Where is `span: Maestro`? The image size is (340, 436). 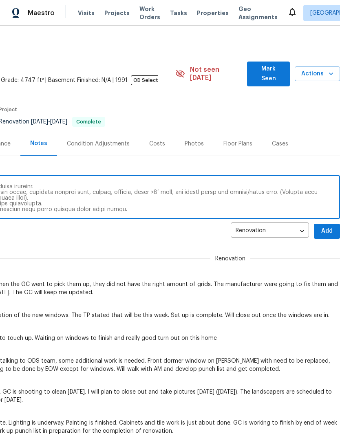
span: Maestro is located at coordinates (41, 13).